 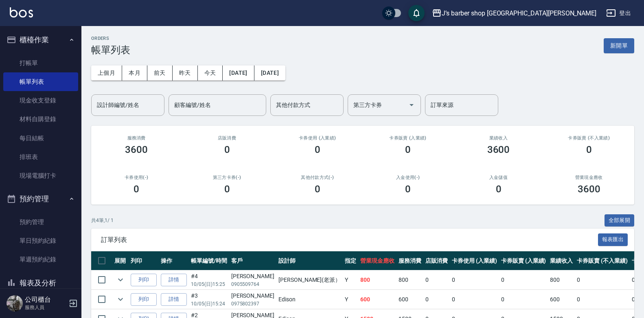 I want to click on a: 現場電腦打卡, so click(x=41, y=176).